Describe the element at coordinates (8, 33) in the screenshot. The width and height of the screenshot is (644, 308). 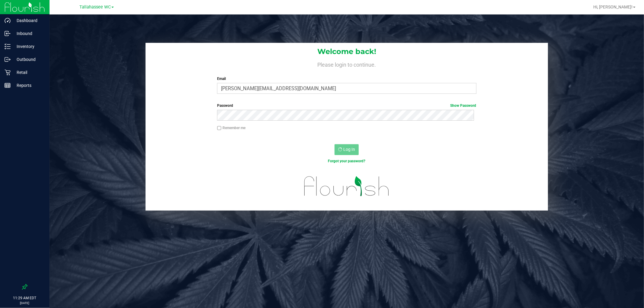
I see `inline-svg: Inbound` at that location.